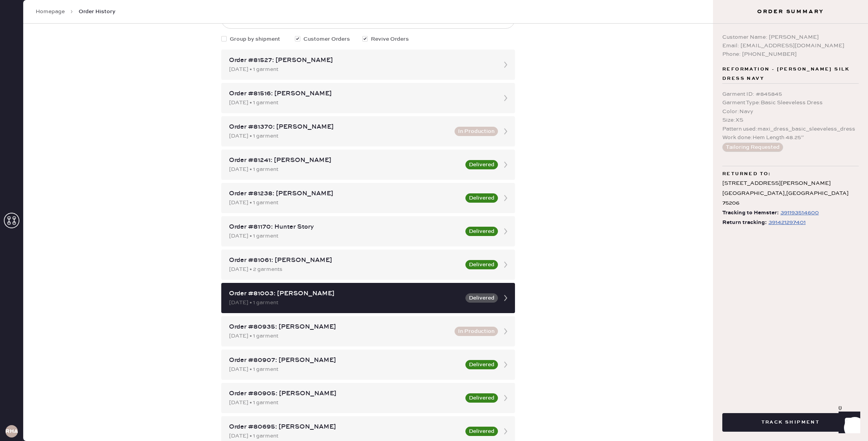  Describe the element at coordinates (791, 94) in the screenshot. I see `div: Garment ID : # 845845` at that location.